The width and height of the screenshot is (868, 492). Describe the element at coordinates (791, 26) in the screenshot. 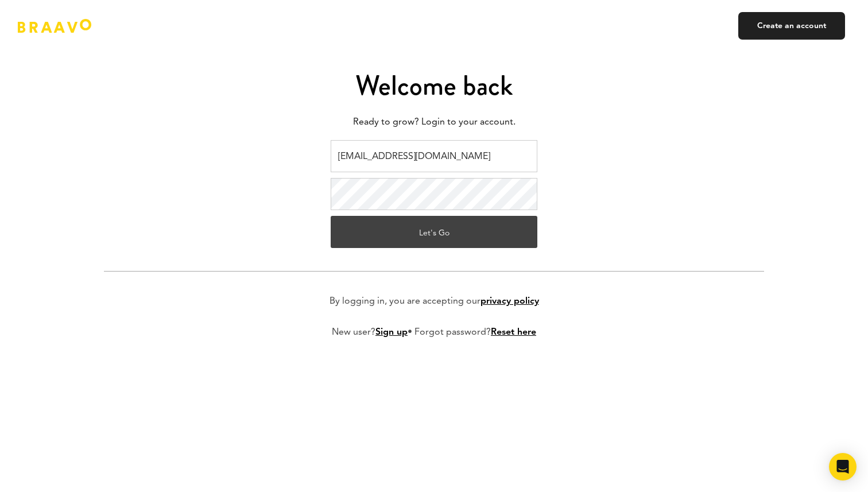

I see `a: Create an account` at that location.